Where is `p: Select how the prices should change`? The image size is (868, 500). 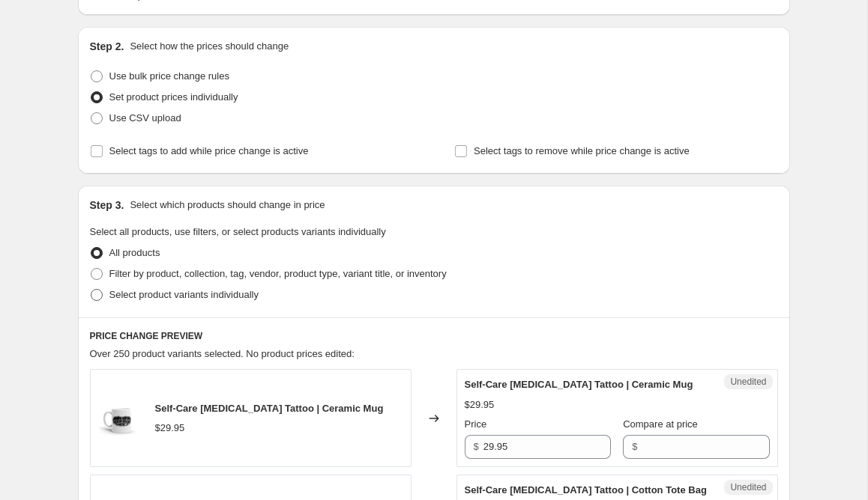
p: Select how the prices should change is located at coordinates (209, 47).